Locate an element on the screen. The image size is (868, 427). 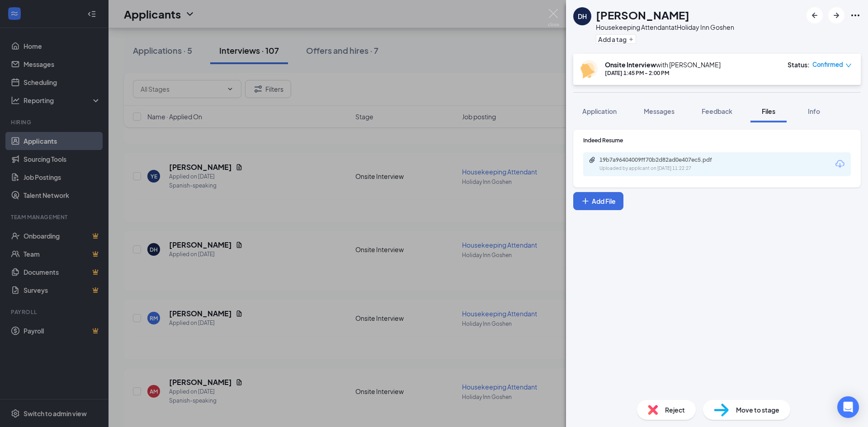
span: Confirmed is located at coordinates (827, 65).